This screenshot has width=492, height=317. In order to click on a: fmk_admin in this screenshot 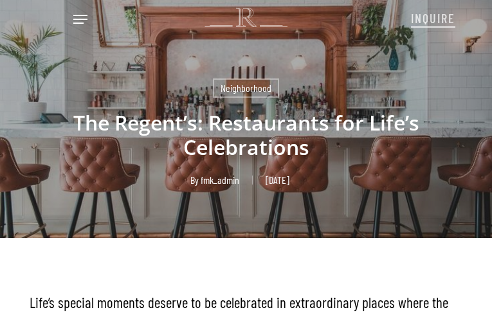, I will do `click(220, 179)`.